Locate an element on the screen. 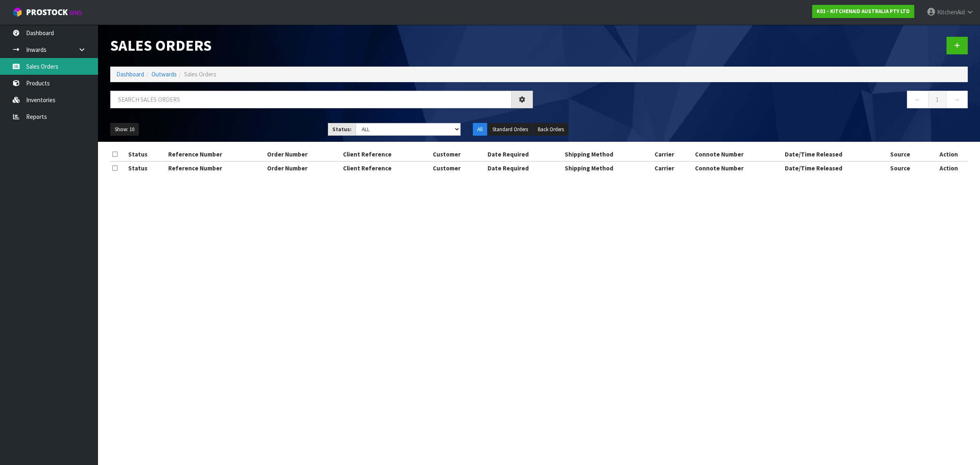 The height and width of the screenshot is (465, 980). span: Sales Orders is located at coordinates (200, 74).